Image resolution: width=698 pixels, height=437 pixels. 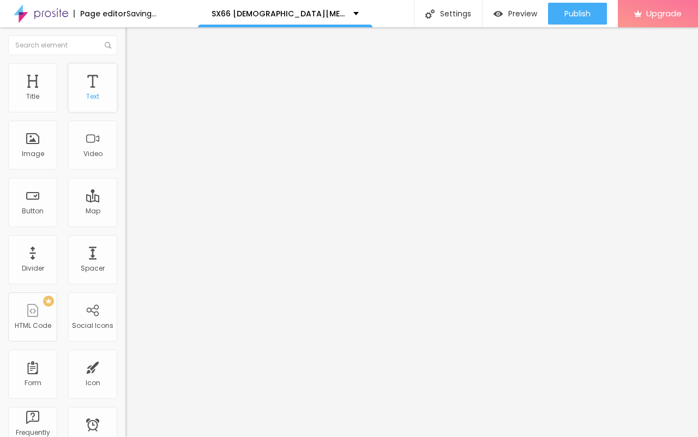 What do you see at coordinates (33, 325) in the screenshot?
I see `div: HTML Code` at bounding box center [33, 325].